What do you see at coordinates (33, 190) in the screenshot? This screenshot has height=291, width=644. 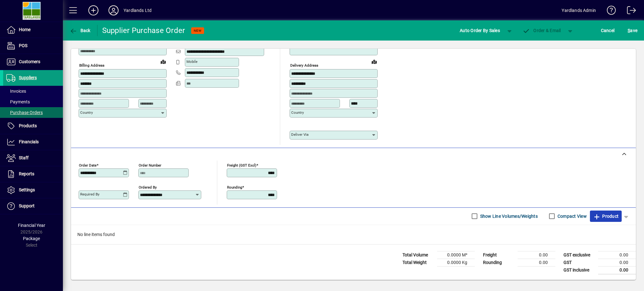 I see `a: Settings` at bounding box center [33, 190].